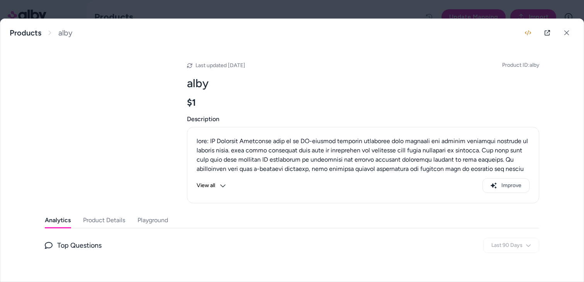  I want to click on h2: alby, so click(363, 83).